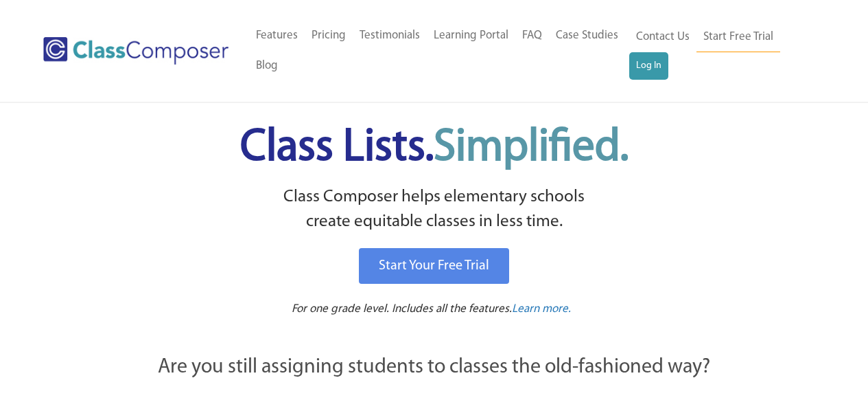 The height and width of the screenshot is (411, 868). Describe the element at coordinates (267, 66) in the screenshot. I see `a: Blog` at that location.